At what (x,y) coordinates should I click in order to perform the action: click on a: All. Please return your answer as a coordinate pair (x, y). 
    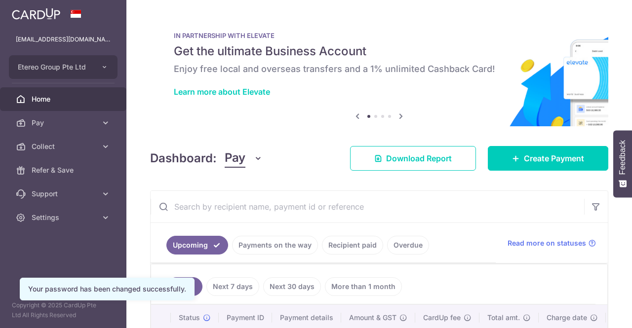
    Looking at the image, I should click on (185, 287).